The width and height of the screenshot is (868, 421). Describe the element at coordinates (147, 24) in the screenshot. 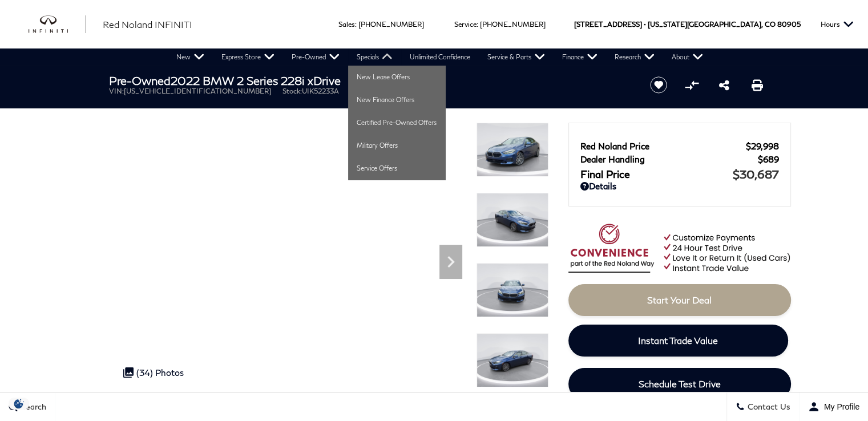

I see `a: Red Noland INFINITI` at that location.